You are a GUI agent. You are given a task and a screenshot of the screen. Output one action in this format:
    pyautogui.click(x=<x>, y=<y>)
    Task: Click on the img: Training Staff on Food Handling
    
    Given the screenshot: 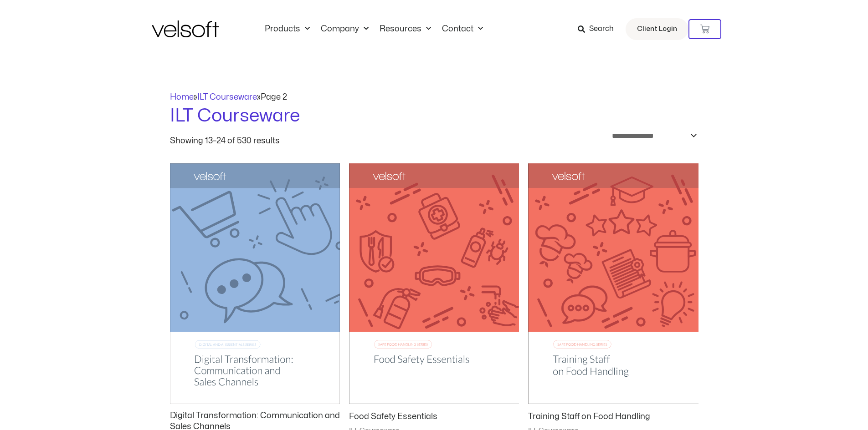 What is the action you would take?
    pyautogui.click(x=613, y=284)
    